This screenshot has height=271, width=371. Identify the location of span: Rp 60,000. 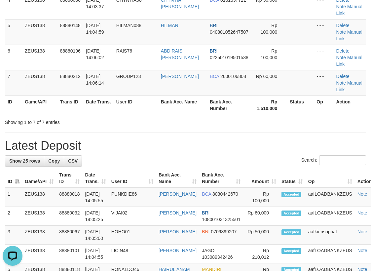
(267, 76).